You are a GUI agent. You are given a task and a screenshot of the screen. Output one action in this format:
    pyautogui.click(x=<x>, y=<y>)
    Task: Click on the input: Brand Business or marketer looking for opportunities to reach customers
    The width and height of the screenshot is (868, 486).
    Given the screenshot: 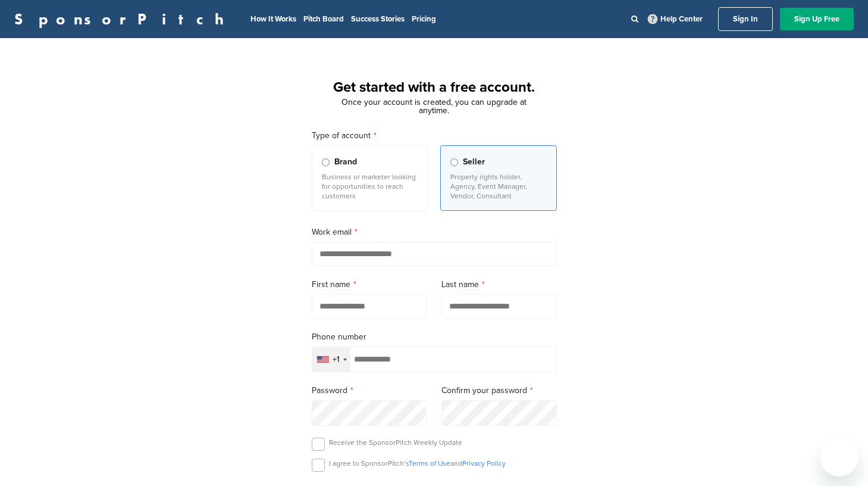 What is the action you would take?
    pyautogui.click(x=325, y=162)
    